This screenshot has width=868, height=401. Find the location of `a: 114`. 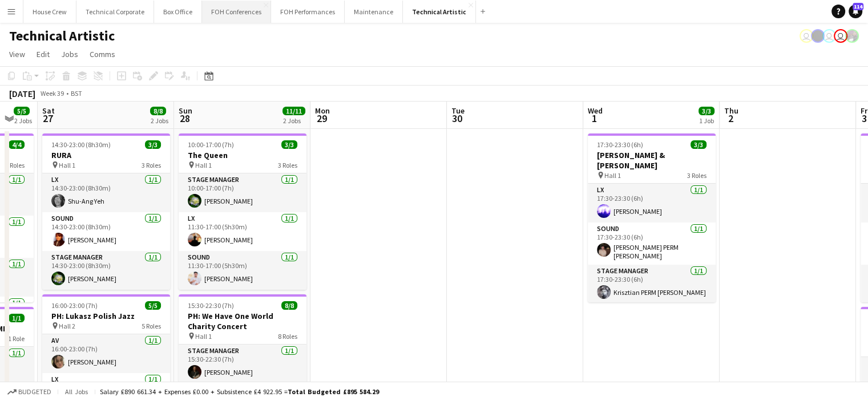

a: 114 is located at coordinates (855, 11).